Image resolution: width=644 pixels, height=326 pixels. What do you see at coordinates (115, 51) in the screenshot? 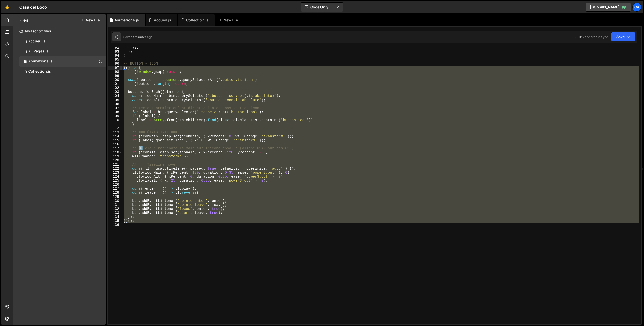
I see `div: 93` at bounding box center [115, 51].